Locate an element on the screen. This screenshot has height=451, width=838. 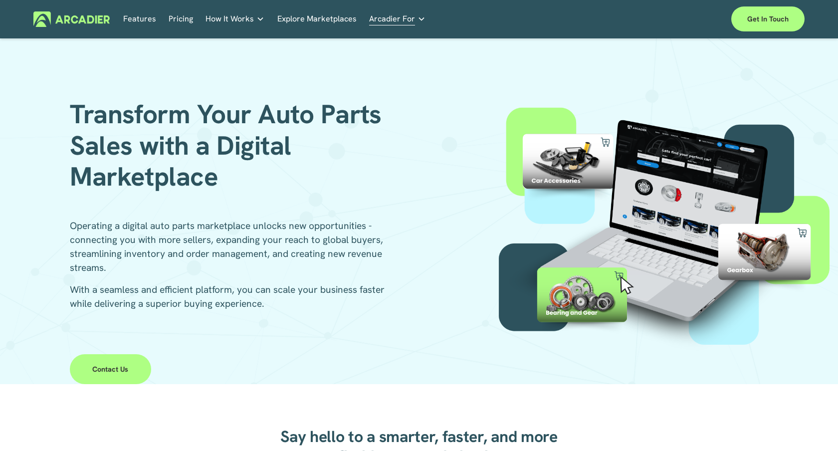
span: Arcadier For is located at coordinates (392, 19).